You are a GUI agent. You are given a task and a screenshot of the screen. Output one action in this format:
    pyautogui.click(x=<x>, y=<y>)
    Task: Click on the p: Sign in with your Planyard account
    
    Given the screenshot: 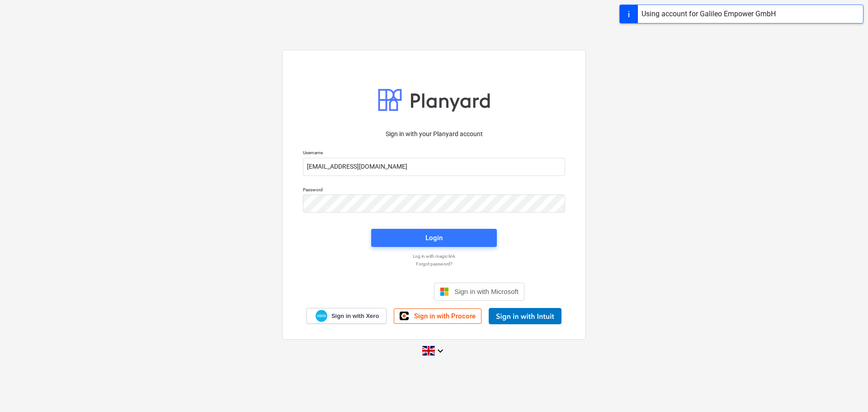 What is the action you would take?
    pyautogui.click(x=434, y=134)
    